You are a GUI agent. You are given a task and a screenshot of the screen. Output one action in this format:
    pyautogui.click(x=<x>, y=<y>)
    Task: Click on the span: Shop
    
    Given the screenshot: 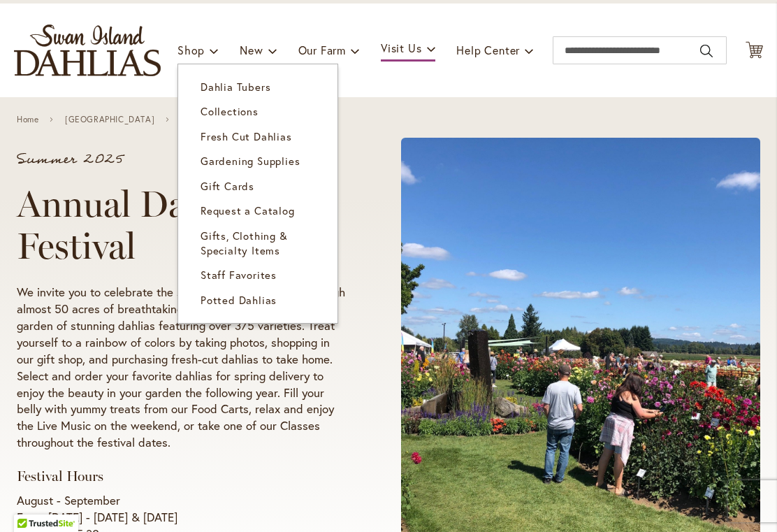 What is the action you would take?
    pyautogui.click(x=191, y=49)
    